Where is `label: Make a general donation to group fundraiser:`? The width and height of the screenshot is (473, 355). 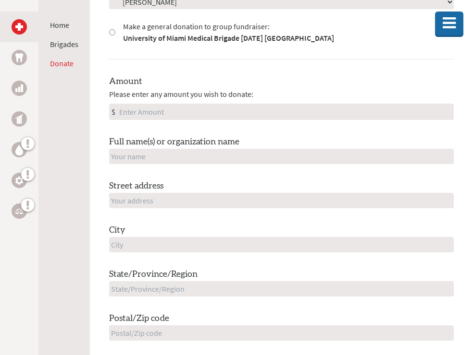
label: Make a general donation to group fundraiser: is located at coordinates (228, 32).